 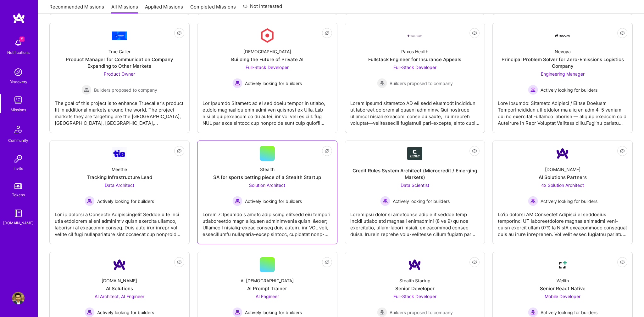 I want to click on span: Engineering Manager, so click(x=563, y=74).